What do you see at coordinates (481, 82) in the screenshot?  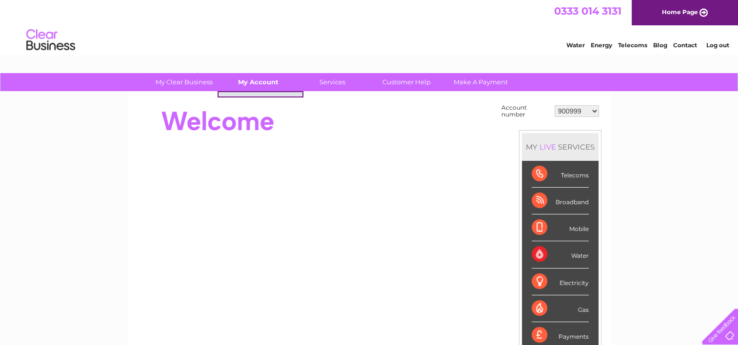 I see `a: Make A Payment` at bounding box center [481, 82].